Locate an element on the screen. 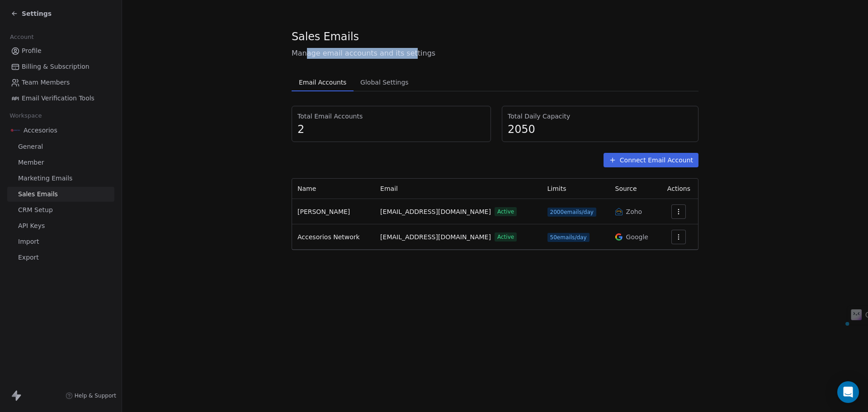 The height and width of the screenshot is (412, 868). img: Accesorios-AMZ-Logo.png is located at coordinates (15, 130).